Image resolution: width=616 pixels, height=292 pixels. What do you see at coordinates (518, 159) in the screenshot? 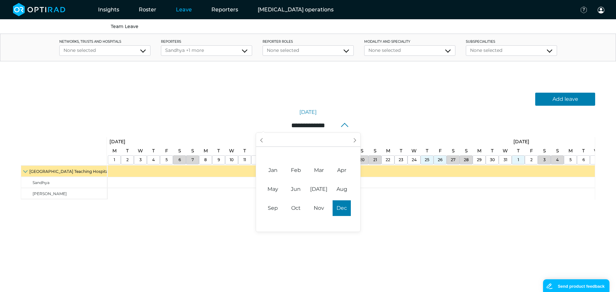
I see `span: 1` at bounding box center [518, 159].